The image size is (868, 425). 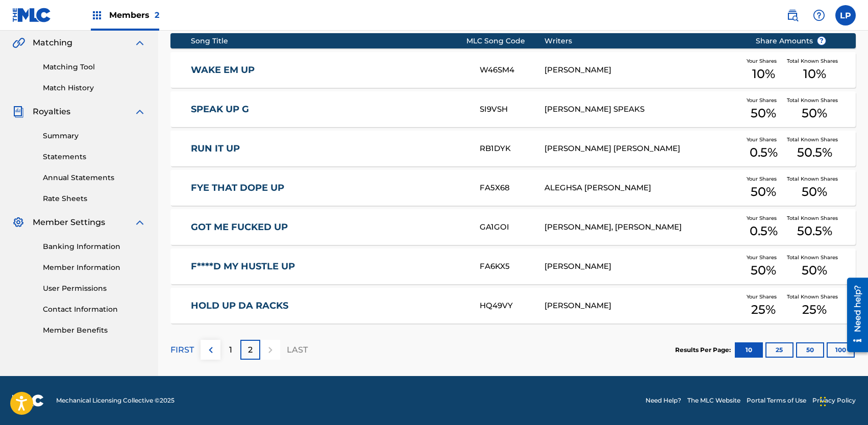 What do you see at coordinates (211, 350) in the screenshot?
I see `img: left` at bounding box center [211, 350].